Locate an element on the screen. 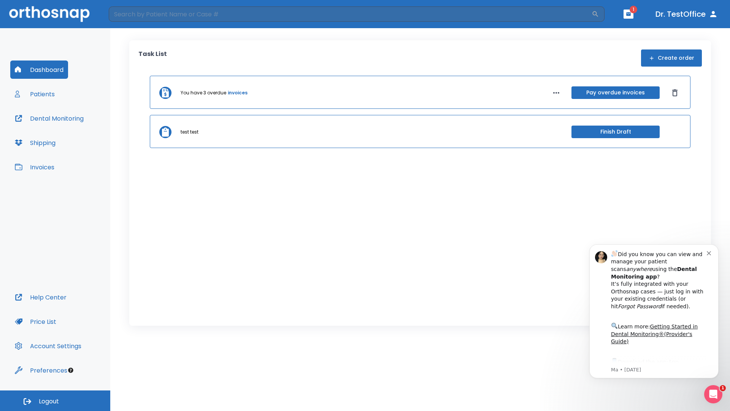  i: Forgot Password is located at coordinates (62, 71).